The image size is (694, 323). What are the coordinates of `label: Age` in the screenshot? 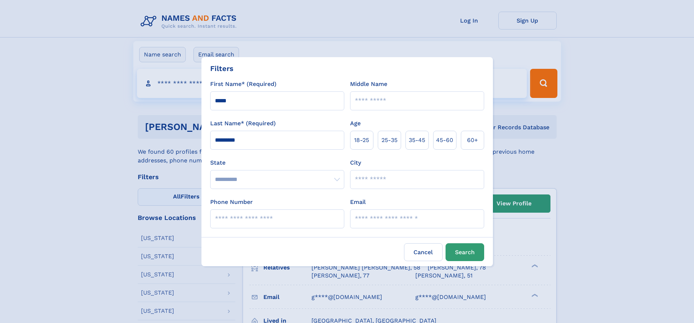 It's located at (355, 124).